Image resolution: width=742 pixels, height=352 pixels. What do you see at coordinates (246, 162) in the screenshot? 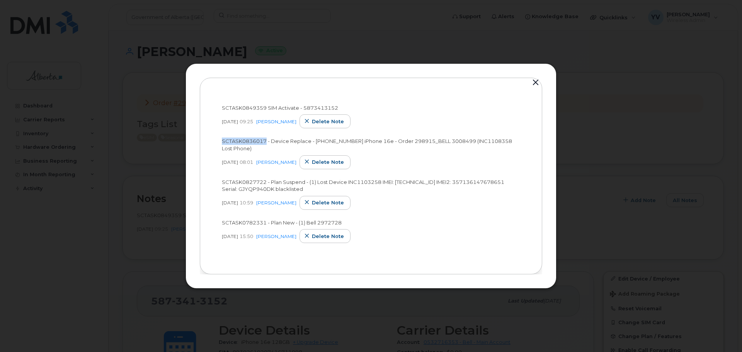
I see `span: 08:01` at bounding box center [246, 162].